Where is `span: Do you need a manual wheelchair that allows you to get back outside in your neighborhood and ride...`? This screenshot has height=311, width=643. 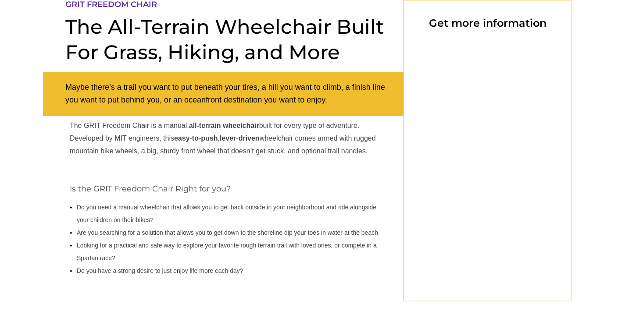
span: Do you need a manual wheelchair that allows you to get back outside in your neighborhood and ride... is located at coordinates (226, 214).